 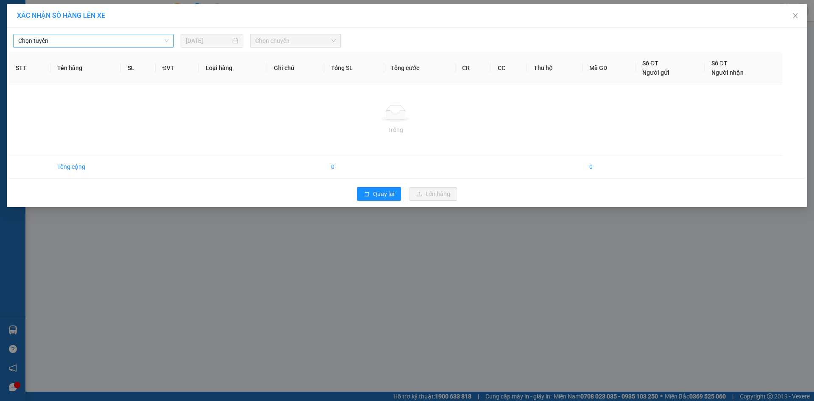 I want to click on th: CR, so click(x=473, y=68).